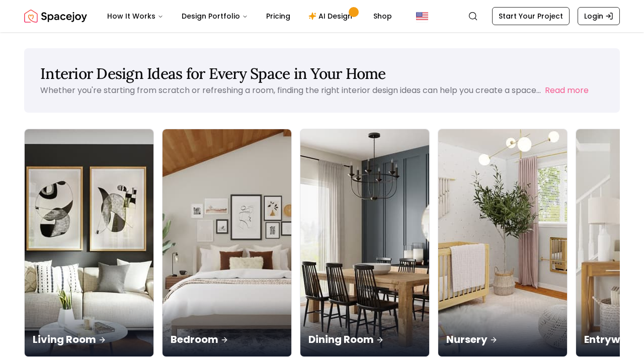 This screenshot has height=362, width=644. What do you see at coordinates (322, 73) in the screenshot?
I see `h1: Interior Design Ideas for Every Space in Your Home` at bounding box center [322, 73].